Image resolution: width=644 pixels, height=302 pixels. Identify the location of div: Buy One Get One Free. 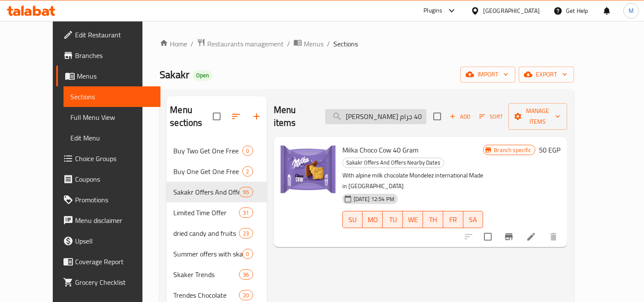
(208, 171).